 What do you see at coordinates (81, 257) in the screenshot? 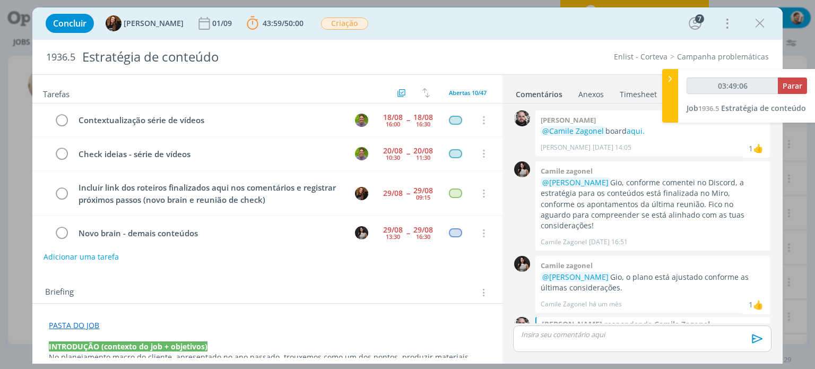
I see `button: Adicionar uma tarefa` at bounding box center [81, 257].